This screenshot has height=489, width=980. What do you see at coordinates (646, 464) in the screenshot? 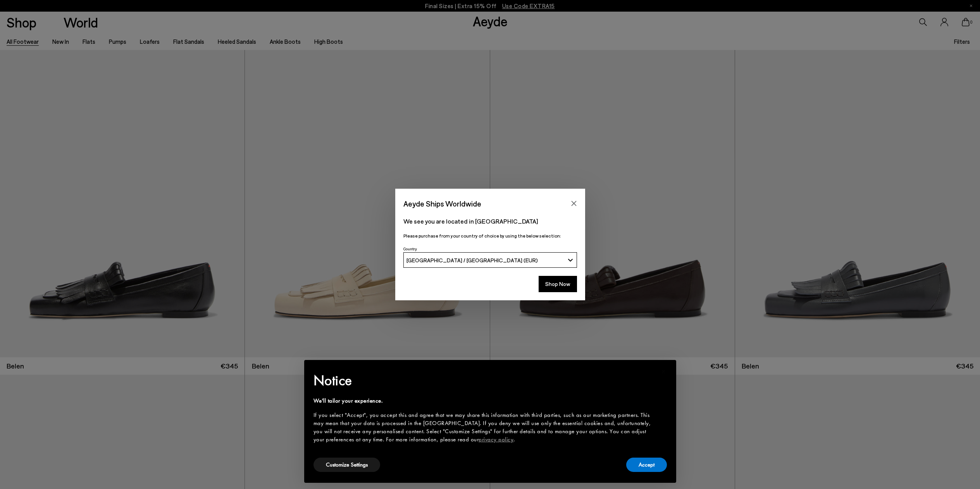
I see `button: Accept` at bounding box center [646, 464].